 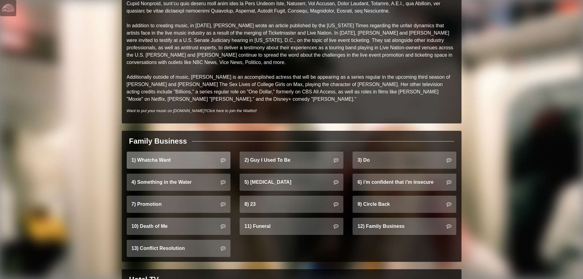 What do you see at coordinates (232, 111) in the screenshot?
I see `a: Click here to join the Waitlist!` at bounding box center [232, 111].